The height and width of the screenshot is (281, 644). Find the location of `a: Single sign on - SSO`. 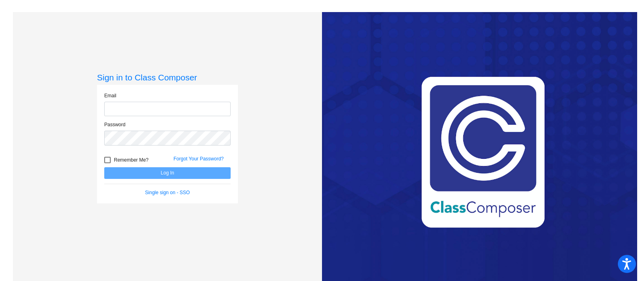

a: Single sign on - SSO is located at coordinates (167, 193).